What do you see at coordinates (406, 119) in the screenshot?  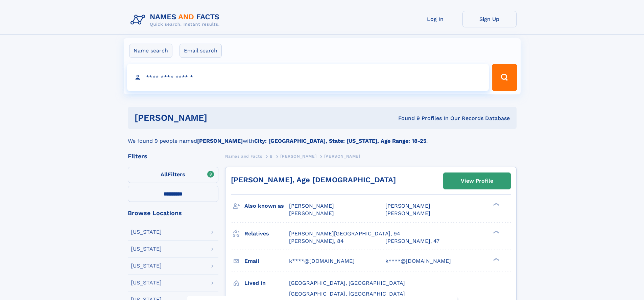 I see `div: Found 9 Profiles In Our Records Database` at bounding box center [406, 119].